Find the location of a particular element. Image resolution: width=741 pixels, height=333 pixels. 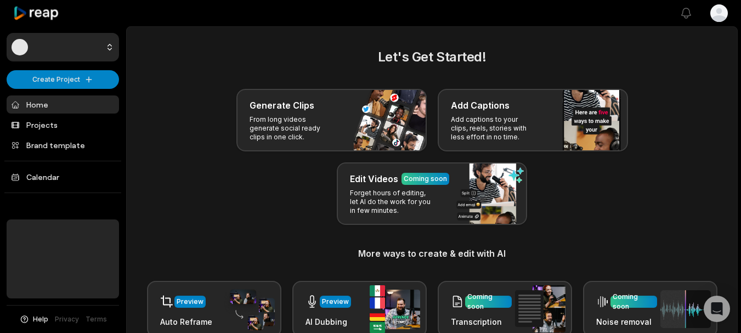

span: Help is located at coordinates (41, 319).